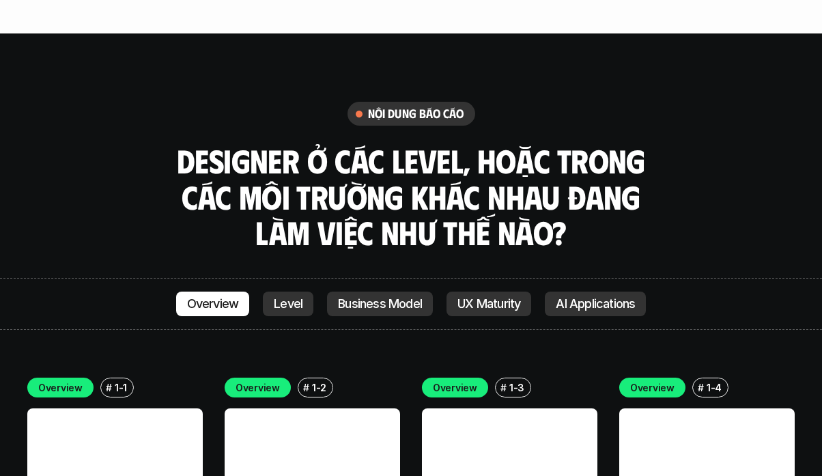 The width and height of the screenshot is (822, 476). Describe the element at coordinates (489, 304) in the screenshot. I see `p: UX Maturity` at that location.